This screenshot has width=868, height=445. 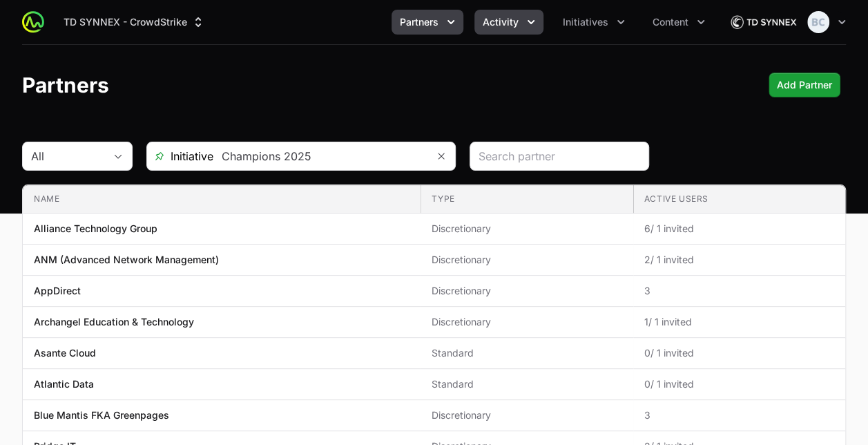 I want to click on button: Add Partner, so click(x=805, y=85).